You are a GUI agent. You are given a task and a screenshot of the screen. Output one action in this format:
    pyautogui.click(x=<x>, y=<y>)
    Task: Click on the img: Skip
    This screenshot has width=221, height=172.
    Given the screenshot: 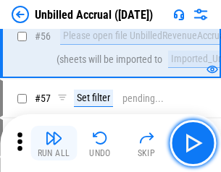 What is the action you would take?
    pyautogui.click(x=146, y=138)
    